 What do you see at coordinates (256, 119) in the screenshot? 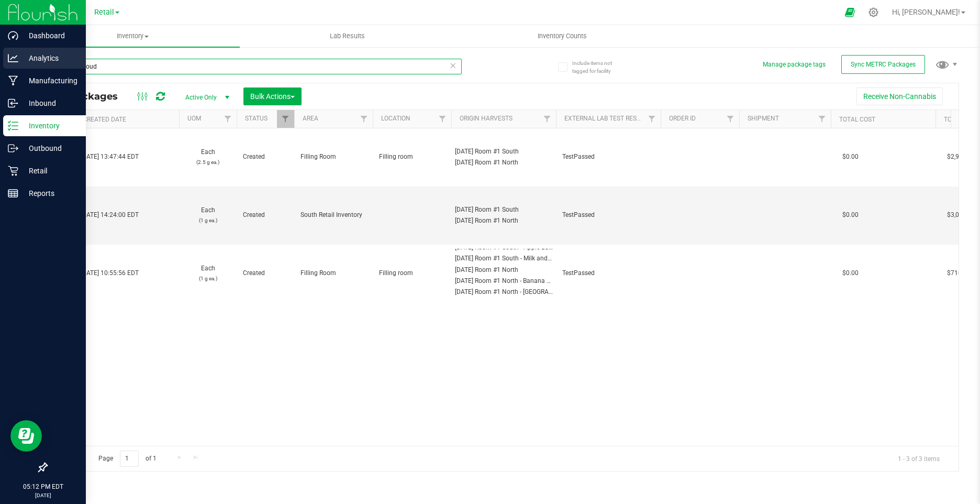
I see `a: Status` at bounding box center [256, 119].